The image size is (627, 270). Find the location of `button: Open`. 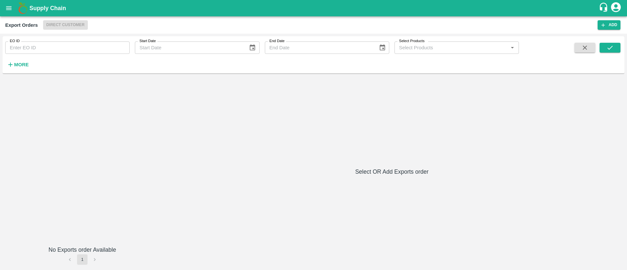

button: Open is located at coordinates (512, 48).